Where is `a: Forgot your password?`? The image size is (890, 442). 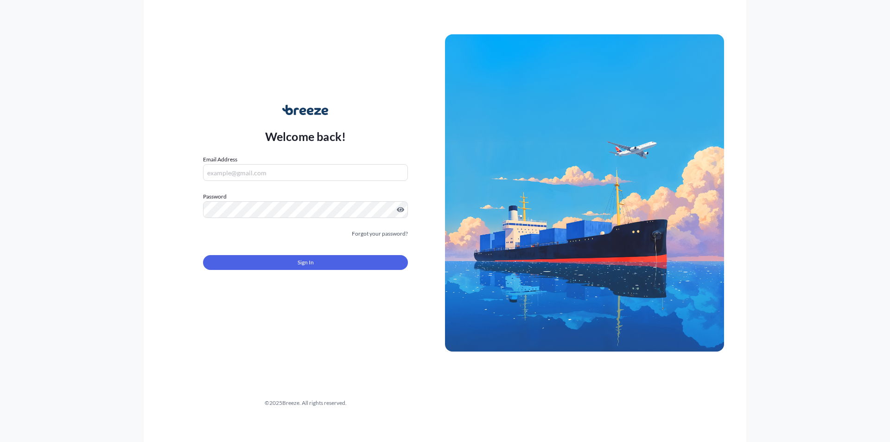
a: Forgot your password? is located at coordinates (380, 234).